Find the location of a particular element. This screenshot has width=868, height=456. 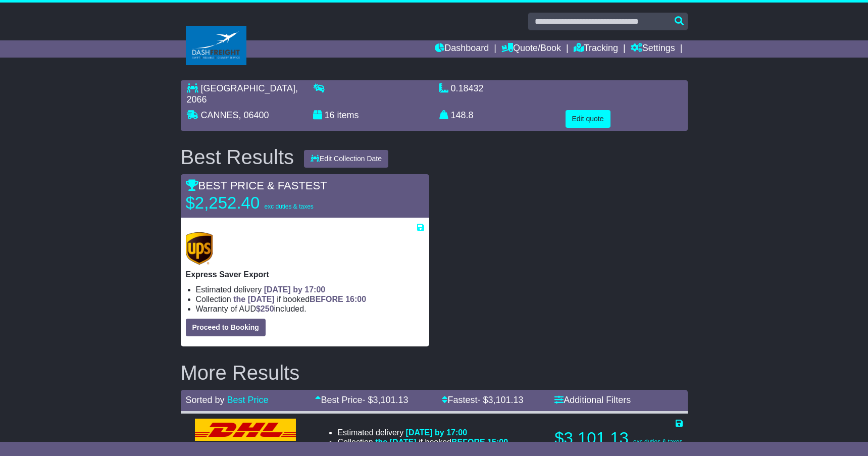

button: Edit Collection Date is located at coordinates (346, 159).